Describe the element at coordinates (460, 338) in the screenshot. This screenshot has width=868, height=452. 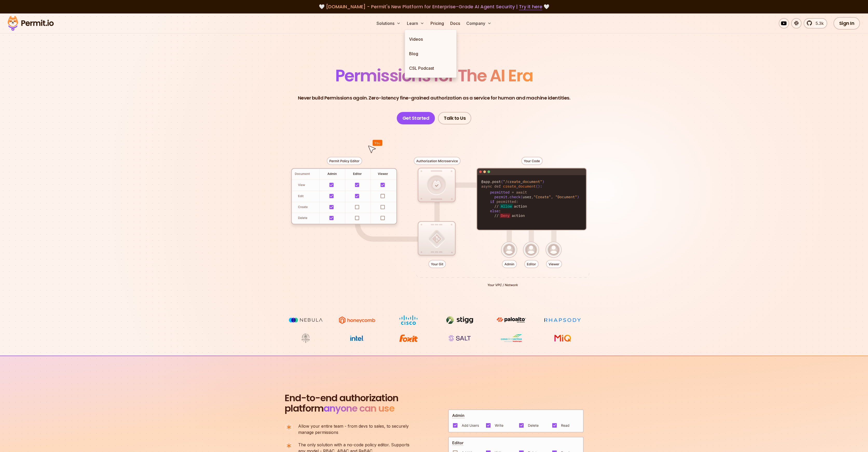
I see `img: salt` at that location.